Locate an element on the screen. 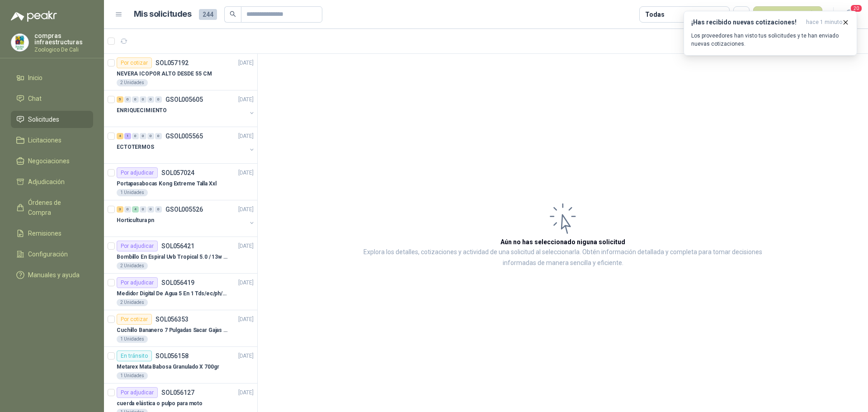 The image size is (868, 412). h3: ¡Has recibido nuevas cotizaciones! is located at coordinates (746, 22).